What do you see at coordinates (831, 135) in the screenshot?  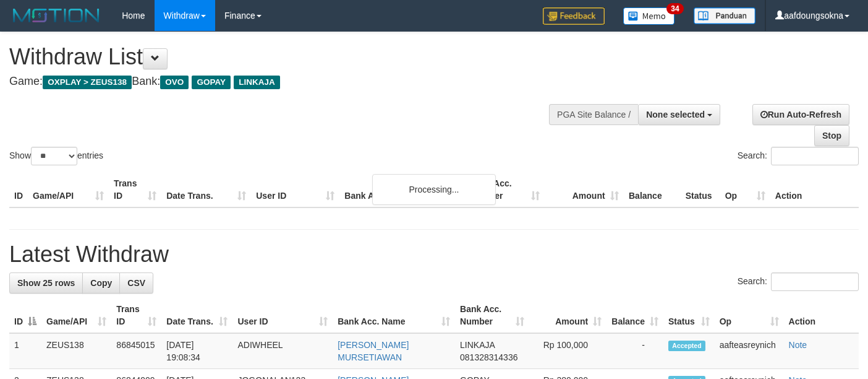 I see `a: Stop` at bounding box center [831, 135].